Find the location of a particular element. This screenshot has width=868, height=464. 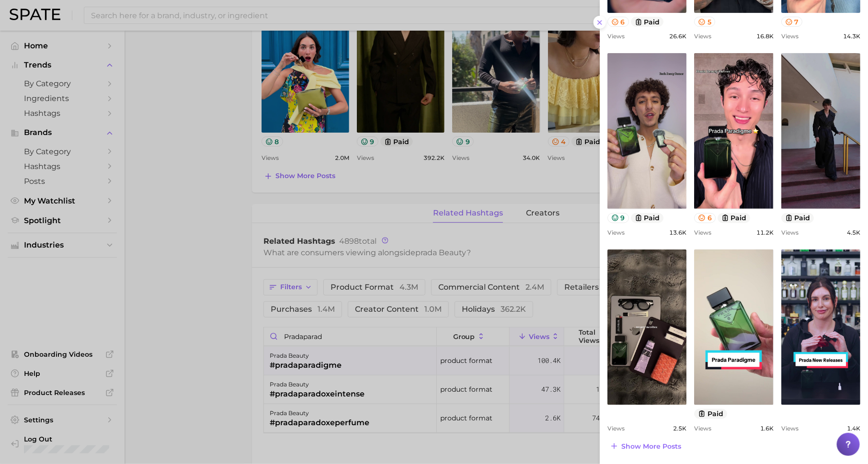

span: 26.6k is located at coordinates (678, 36).